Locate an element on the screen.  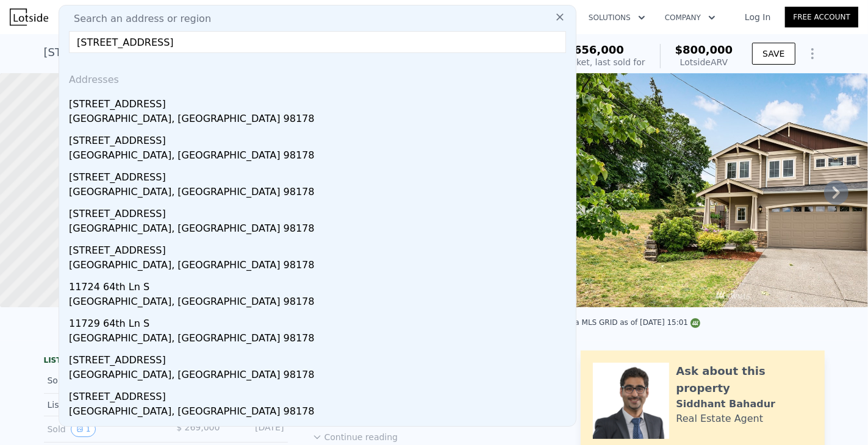
span: $656,000 is located at coordinates (594, 50).